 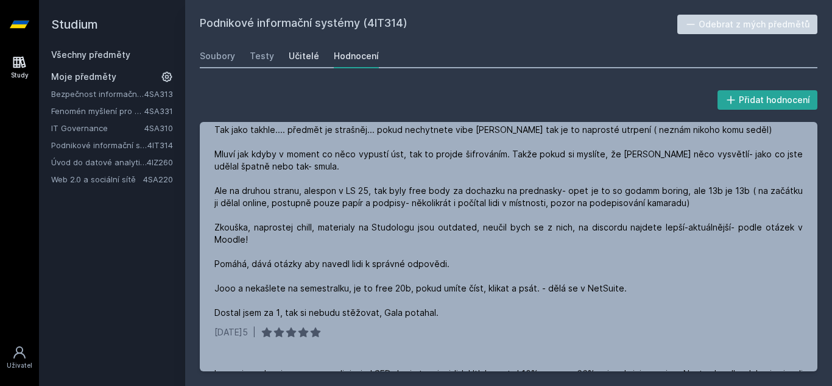 What do you see at coordinates (158, 111) in the screenshot?
I see `a: 4SA331` at bounding box center [158, 111].